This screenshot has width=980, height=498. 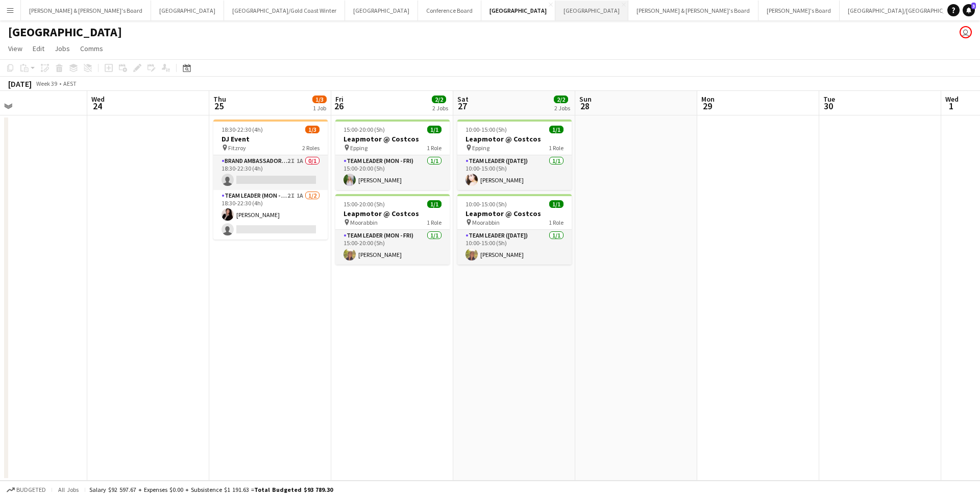 What do you see at coordinates (392, 230) in the screenshot?
I see `div: 15:00-20:00 (5h)1/1Leapmotor @ Costcos Moorabbin1 RoleTeam Leader (Mon - Fri)1/115:00-20:00 (5h)[...` at bounding box center [392, 230].